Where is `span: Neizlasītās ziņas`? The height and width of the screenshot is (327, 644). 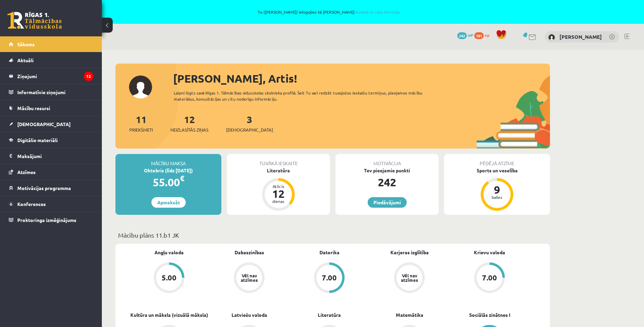 span: Neizlasītās ziņas is located at coordinates (190, 129).